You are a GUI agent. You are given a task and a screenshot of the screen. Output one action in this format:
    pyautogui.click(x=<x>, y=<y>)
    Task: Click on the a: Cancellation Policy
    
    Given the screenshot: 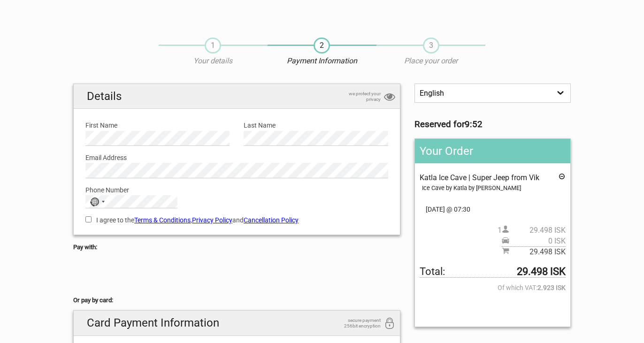 What is the action you would take?
    pyautogui.click(x=271, y=220)
    